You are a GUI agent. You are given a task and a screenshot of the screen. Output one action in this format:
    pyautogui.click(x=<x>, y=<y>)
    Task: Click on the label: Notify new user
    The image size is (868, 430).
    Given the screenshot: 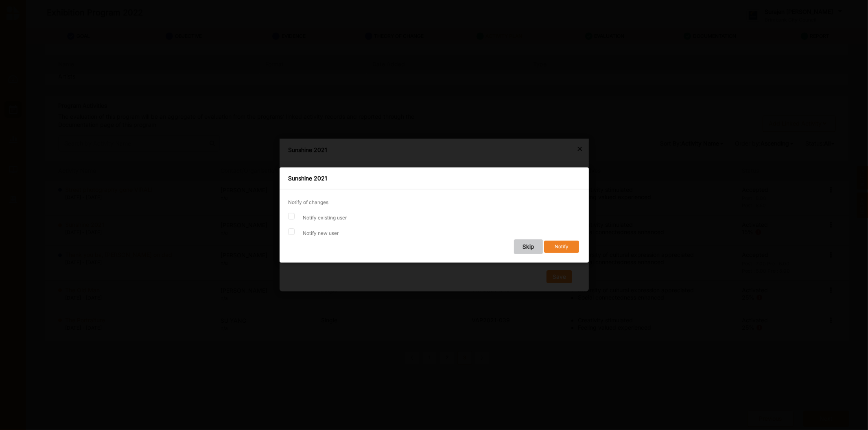 What is the action you would take?
    pyautogui.click(x=321, y=233)
    